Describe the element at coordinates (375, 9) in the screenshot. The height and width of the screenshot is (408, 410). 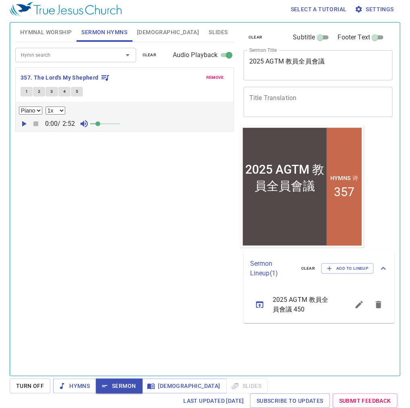
I see `span: Settings` at that location.